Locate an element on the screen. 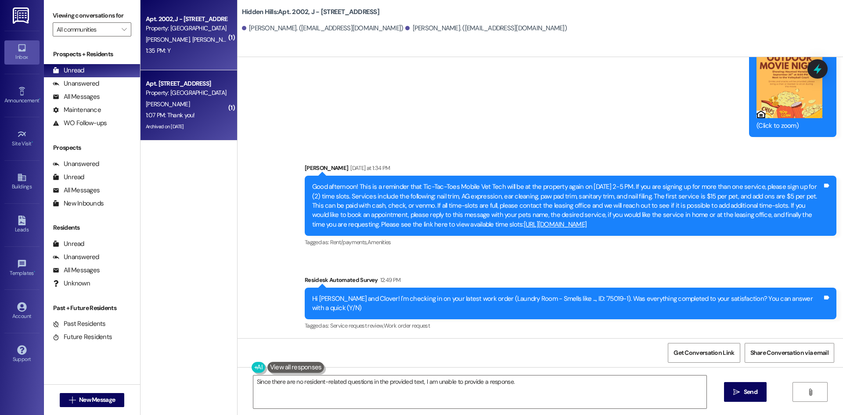 This screenshot has height=415, width=843. div: Good afternoon! This is a reminder that Tic-Tac-Toes Mobile Vet Tech will be at the property agai... is located at coordinates (567, 205).